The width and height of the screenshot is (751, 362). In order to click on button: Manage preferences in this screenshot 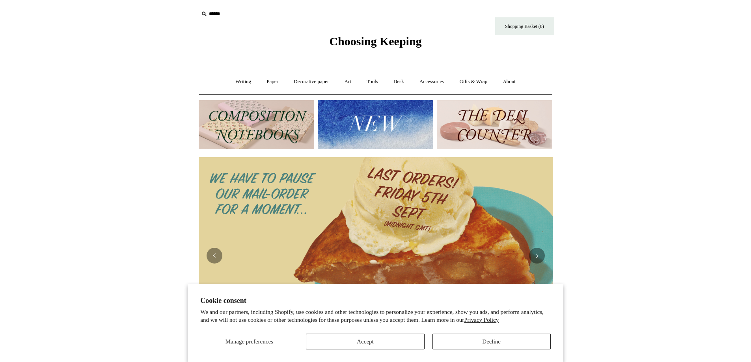, I will do `click(249, 342)`.